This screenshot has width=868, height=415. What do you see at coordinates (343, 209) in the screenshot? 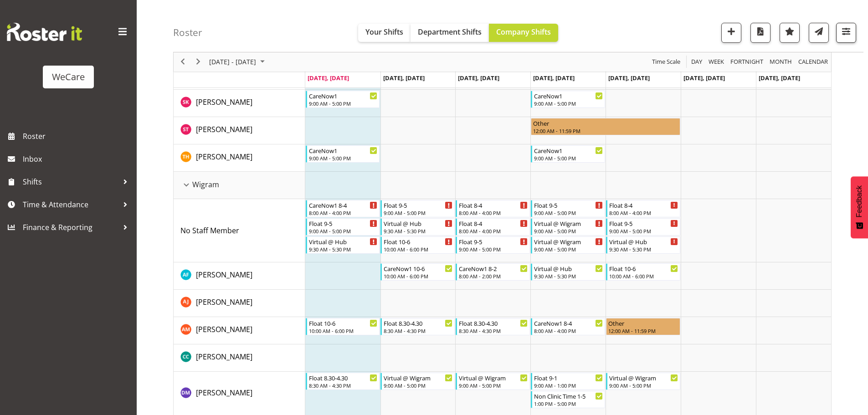
I see `div: No Staff Member"s event - CareNow1 8-4 Begin From Monday, August 18, 2025 at 8:00:00 AM GMT+12:00...` at bounding box center [343, 209].